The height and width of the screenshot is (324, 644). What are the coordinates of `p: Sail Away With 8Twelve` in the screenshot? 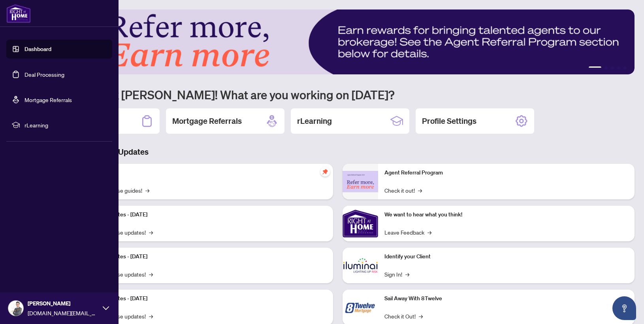 It's located at (506, 299).